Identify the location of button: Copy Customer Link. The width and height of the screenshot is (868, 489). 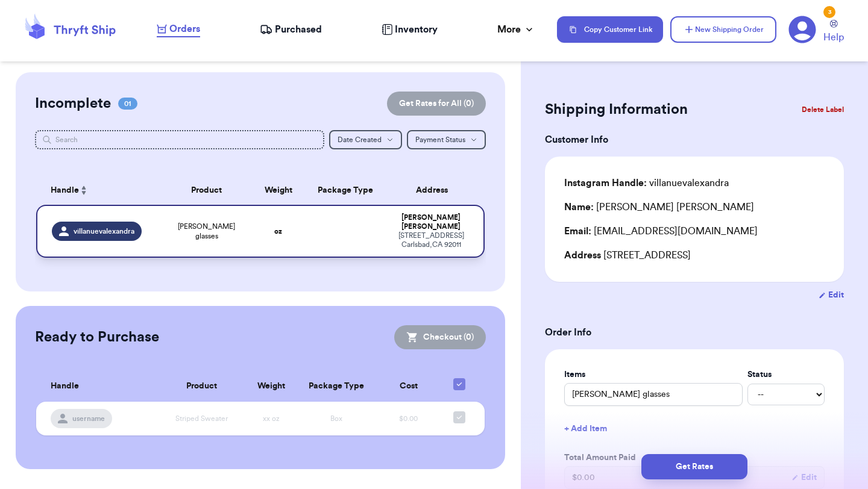
(610, 30).